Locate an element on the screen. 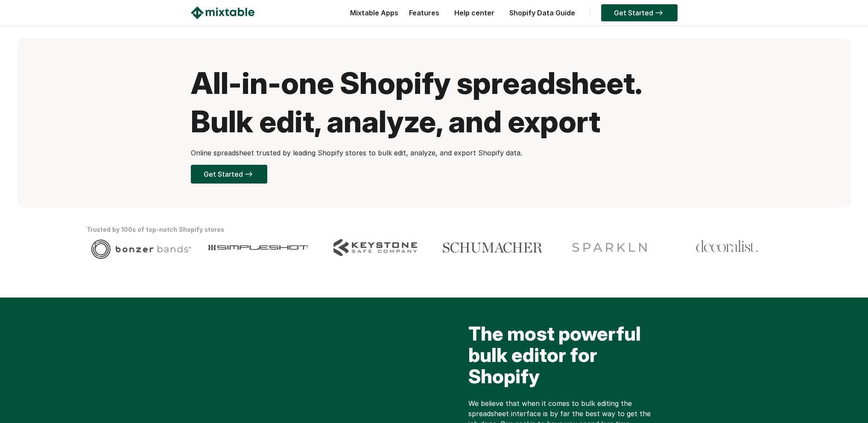  div: Mixtable Apps is located at coordinates (372, 15).